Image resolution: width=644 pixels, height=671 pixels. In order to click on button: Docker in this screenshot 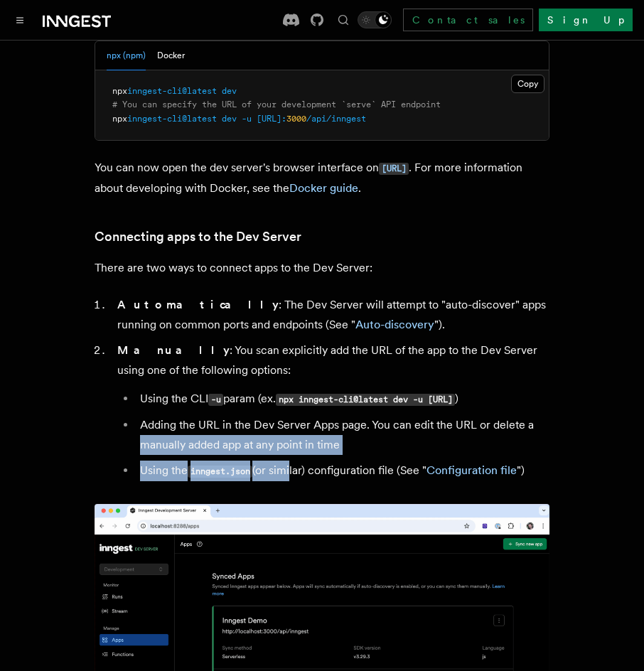, I will do `click(170, 55)`.